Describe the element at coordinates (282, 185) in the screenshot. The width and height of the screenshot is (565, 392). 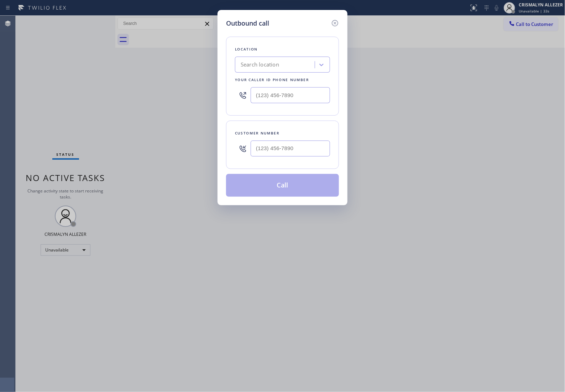
I see `button: Call` at that location.